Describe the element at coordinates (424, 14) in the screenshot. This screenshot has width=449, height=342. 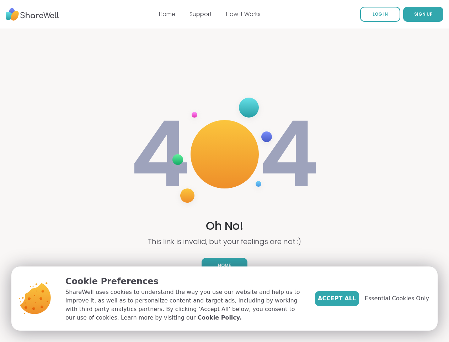
I see `span: SIGN UP` at that location.